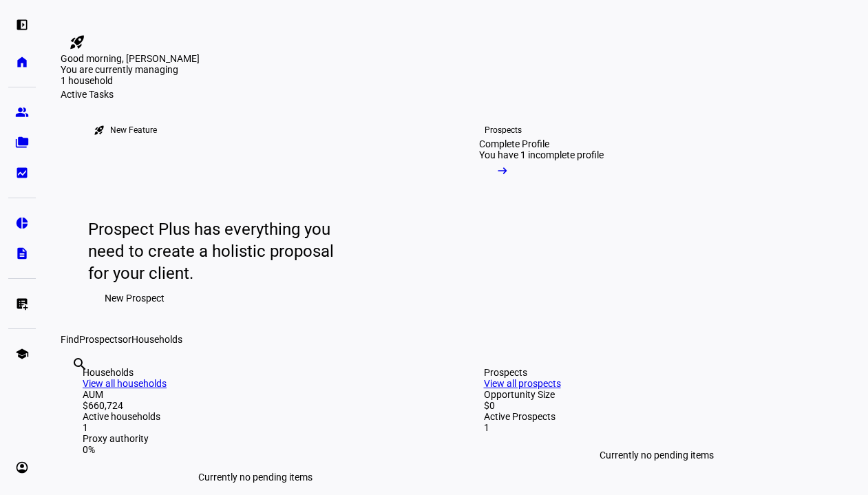  What do you see at coordinates (255, 417) in the screenshot?
I see `div: Active households` at bounding box center [255, 417].